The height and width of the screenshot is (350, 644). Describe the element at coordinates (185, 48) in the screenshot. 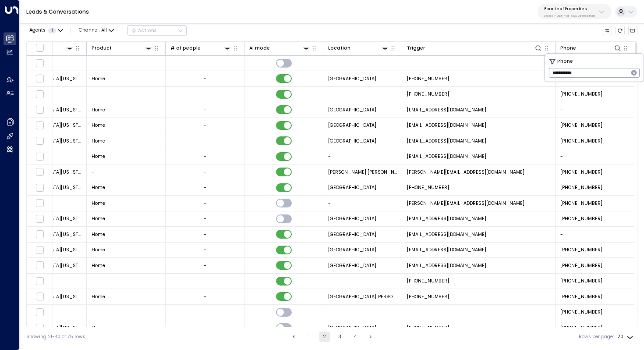

I see `div: # of people` at that location.